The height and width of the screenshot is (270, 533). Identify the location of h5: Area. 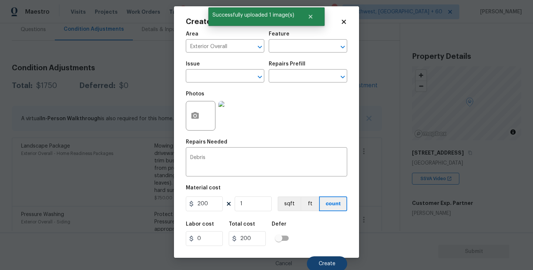
(192, 34).